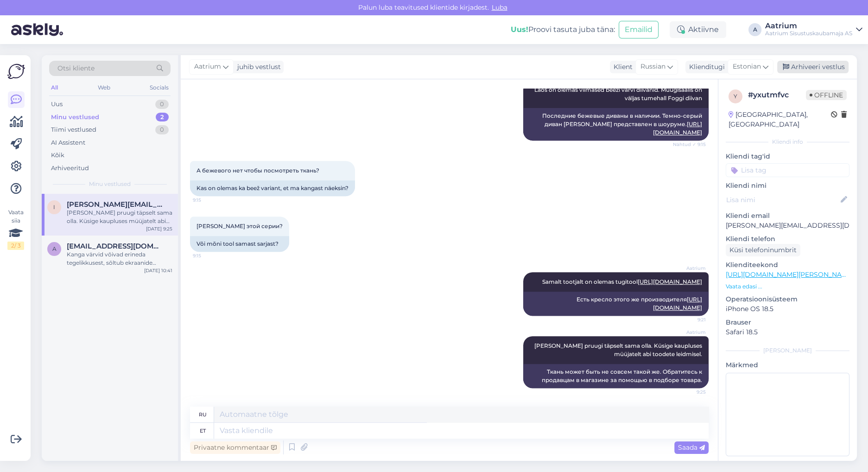  What do you see at coordinates (691, 447) in the screenshot?
I see `span: Saada` at bounding box center [691, 447].